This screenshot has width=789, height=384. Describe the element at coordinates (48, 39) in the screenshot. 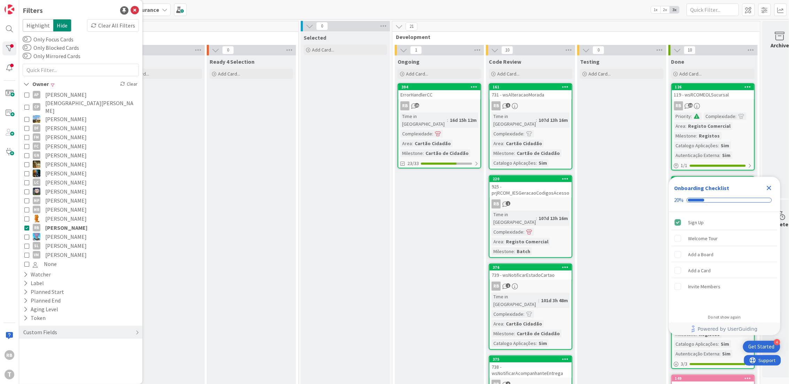

I see `label: Only Focus Cards` at that location.